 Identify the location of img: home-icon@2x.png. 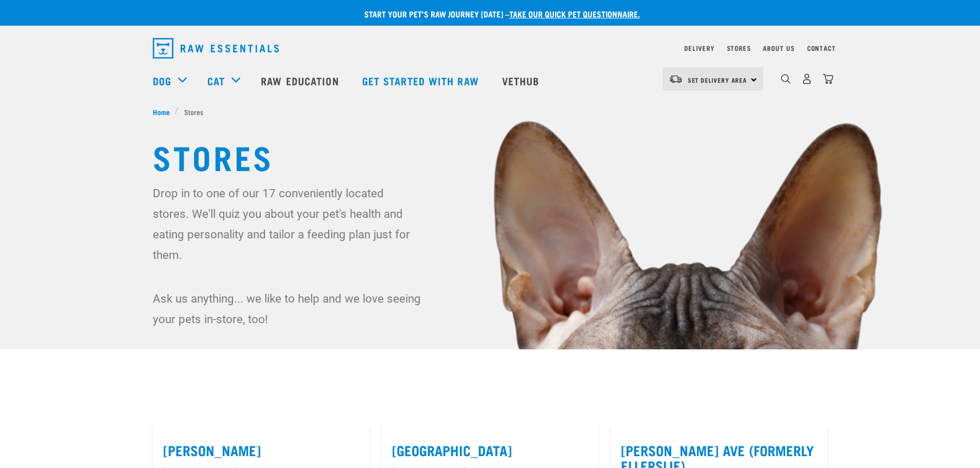
(827, 79).